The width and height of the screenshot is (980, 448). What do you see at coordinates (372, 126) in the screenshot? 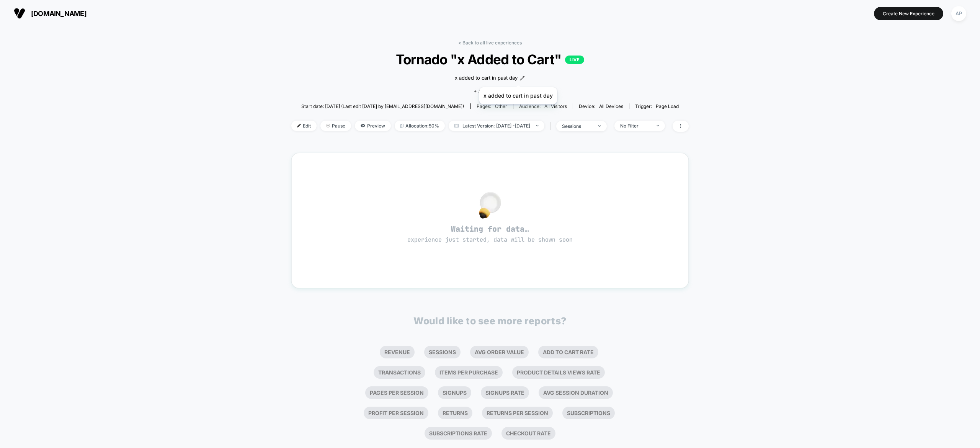
I see `span: Preview` at bounding box center [372, 126].